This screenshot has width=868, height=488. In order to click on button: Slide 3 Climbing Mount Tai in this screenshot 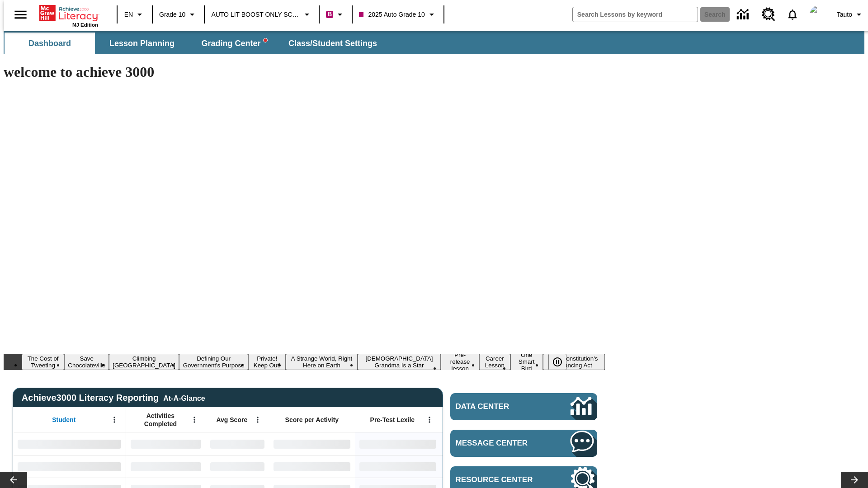, I will do `click(144, 362)`.